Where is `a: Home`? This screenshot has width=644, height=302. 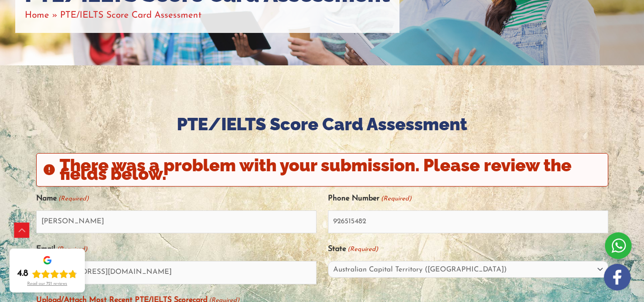
a: Home is located at coordinates (37, 15).